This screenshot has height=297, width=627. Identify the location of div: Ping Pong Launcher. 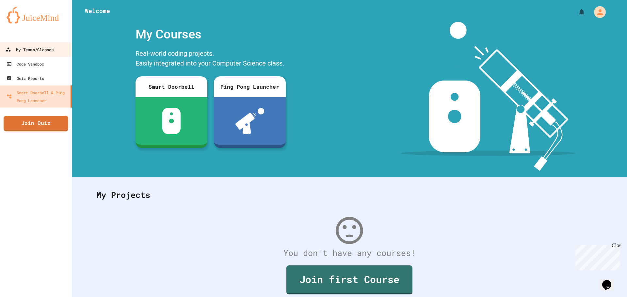
(250, 87).